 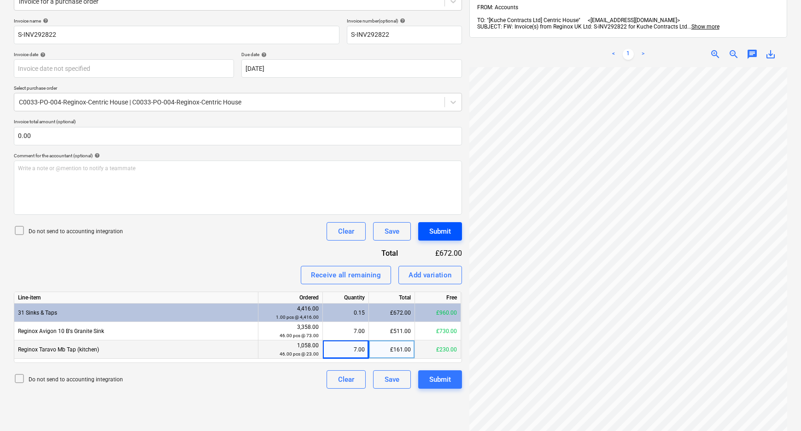 I want to click on div: Invoice number (optional), so click(x=404, y=21).